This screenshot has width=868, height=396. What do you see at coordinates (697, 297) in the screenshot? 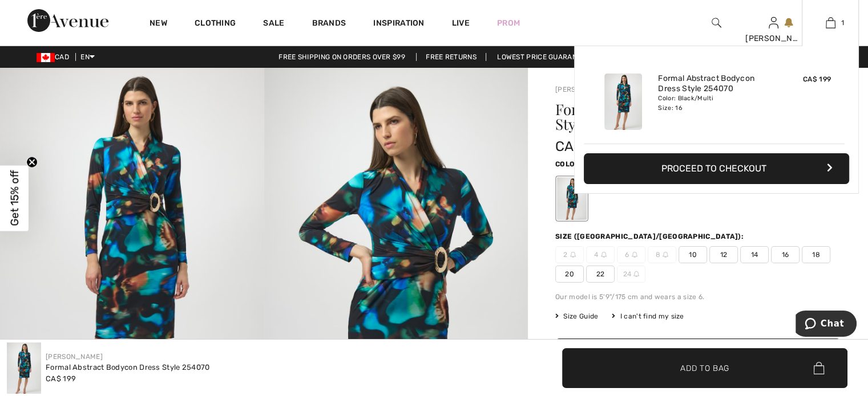
I see `div: Our model is 5'9"/175 cm and wears a size 6.` at bounding box center [697, 297].